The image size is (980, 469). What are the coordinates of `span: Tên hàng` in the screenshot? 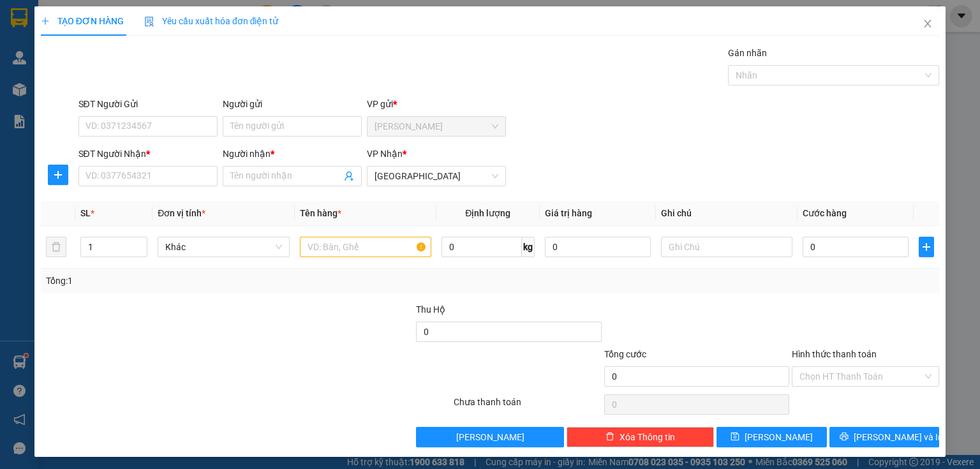 It's located at (320, 213).